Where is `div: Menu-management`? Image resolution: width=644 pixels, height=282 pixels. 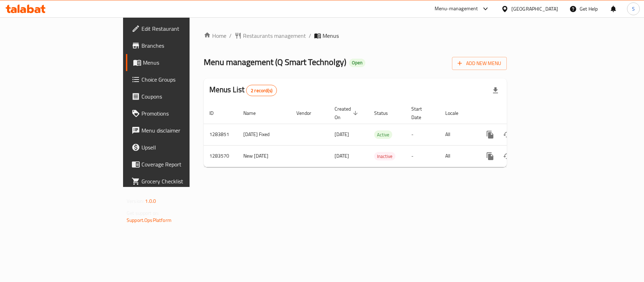 div: Menu-management is located at coordinates (456, 9).